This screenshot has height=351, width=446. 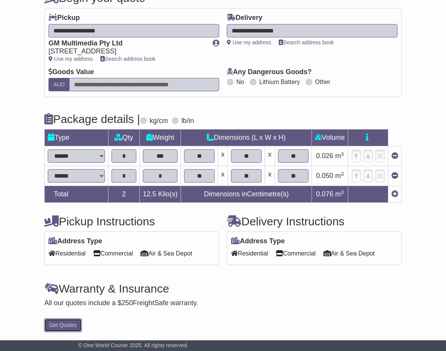 What do you see at coordinates (71, 72) in the screenshot?
I see `label: Goods Value` at bounding box center [71, 72].